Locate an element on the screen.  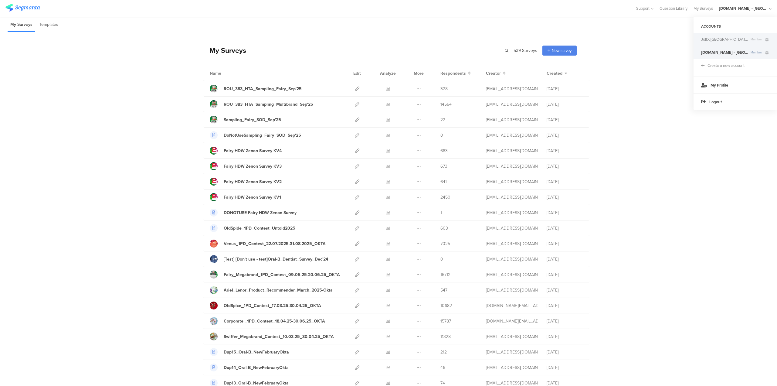
a: Swiffer_Megabrand_Contest_10.03.25_30.04.25_OKTA is located at coordinates (271, 336).